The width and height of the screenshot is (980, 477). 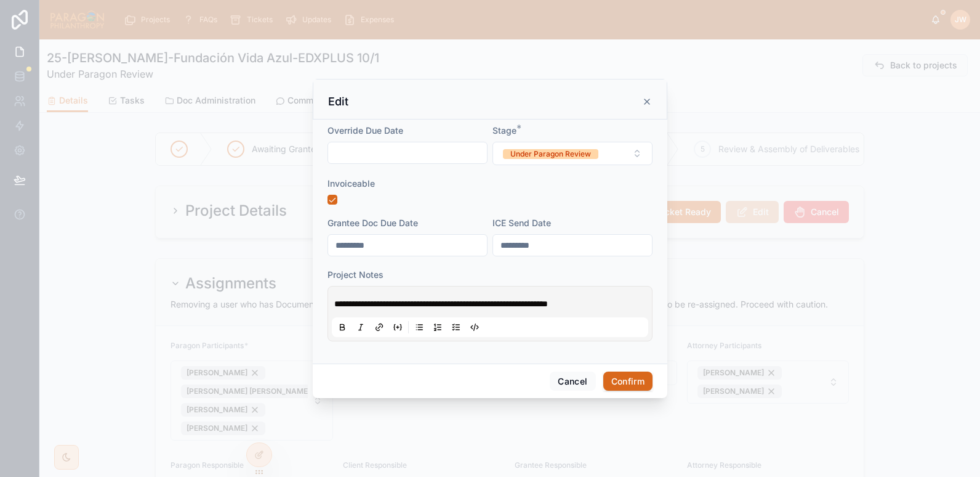 I want to click on div: Under Paragon Review, so click(x=550, y=154).